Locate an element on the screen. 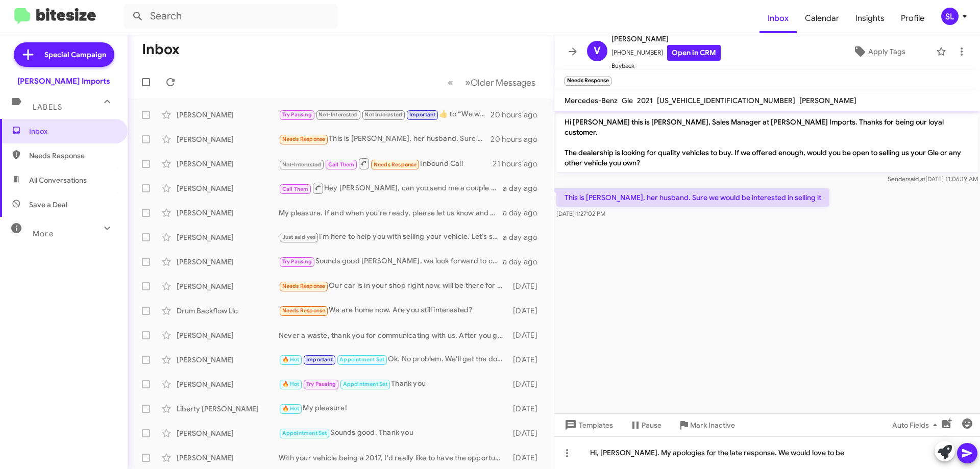 This screenshot has height=469, width=980. span: 2021 is located at coordinates (645, 101).